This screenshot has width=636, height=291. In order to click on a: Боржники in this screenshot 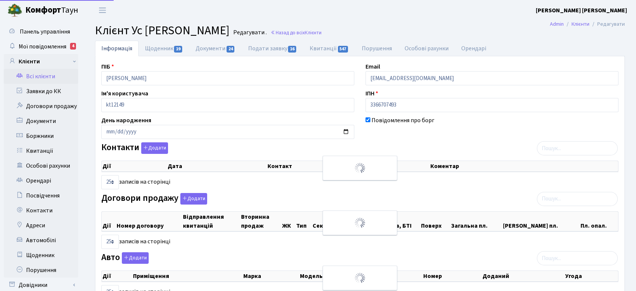, I will do `click(41, 136)`.